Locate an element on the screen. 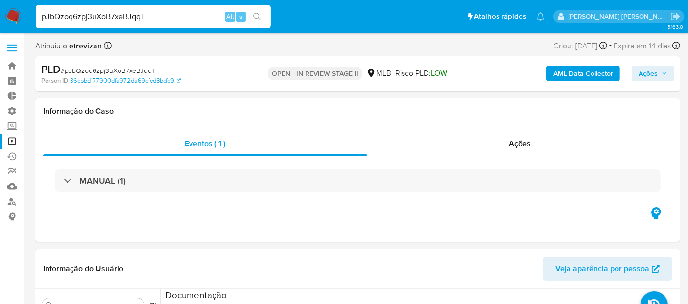 The height and width of the screenshot is (304, 688). div: MANUAL (1) is located at coordinates (358, 181).